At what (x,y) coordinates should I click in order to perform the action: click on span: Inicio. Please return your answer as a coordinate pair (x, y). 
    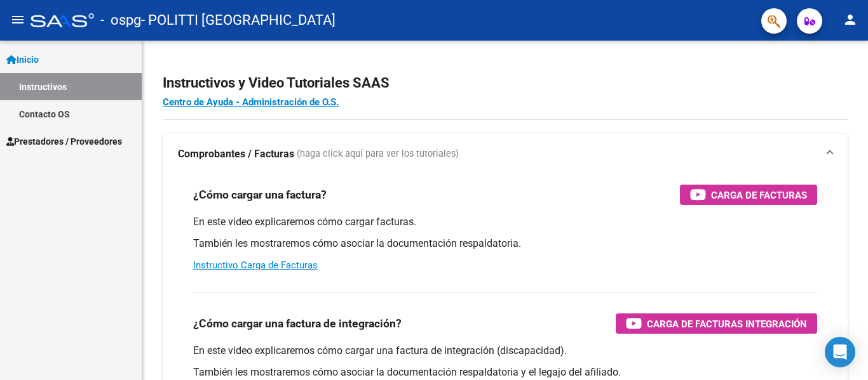
    Looking at the image, I should click on (22, 59).